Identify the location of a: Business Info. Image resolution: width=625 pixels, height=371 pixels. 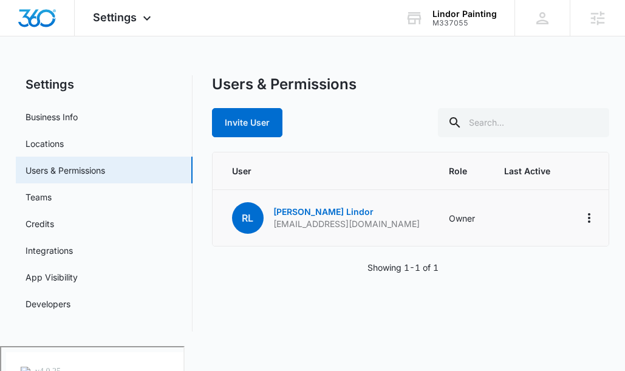
(52, 117).